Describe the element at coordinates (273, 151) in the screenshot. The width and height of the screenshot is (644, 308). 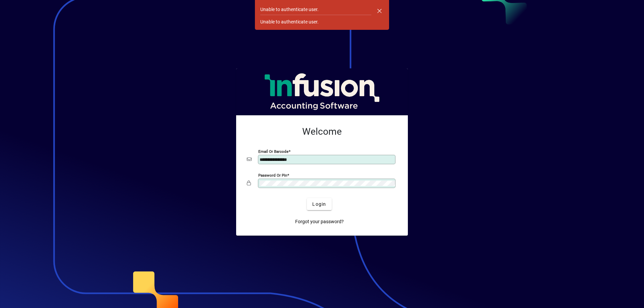
I see `mat-label: Email or Barcode` at that location.